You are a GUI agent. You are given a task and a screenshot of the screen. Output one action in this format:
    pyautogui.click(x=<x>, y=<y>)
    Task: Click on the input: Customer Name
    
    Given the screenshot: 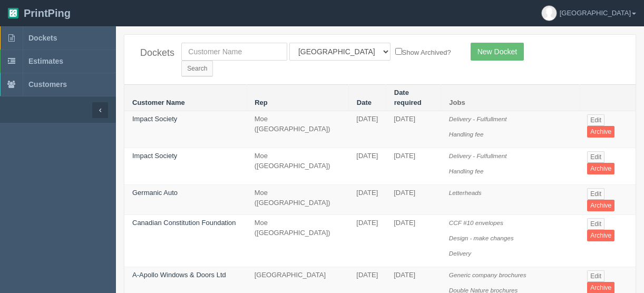 What is the action you would take?
    pyautogui.click(x=234, y=52)
    